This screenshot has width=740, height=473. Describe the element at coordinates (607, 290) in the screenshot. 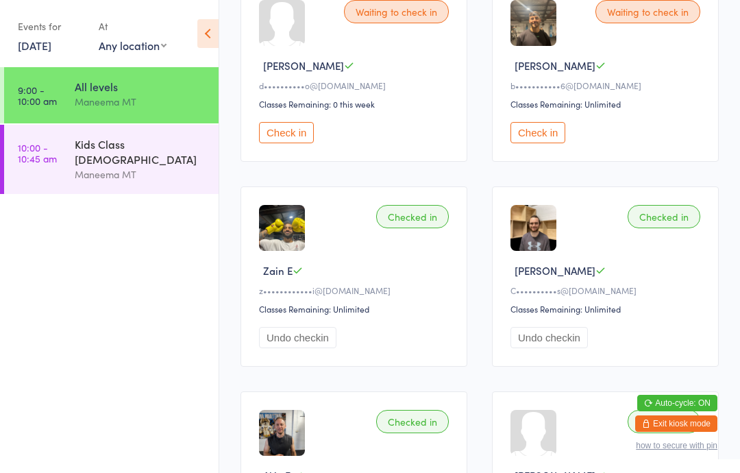

I see `div: C••••••••••` at that location.